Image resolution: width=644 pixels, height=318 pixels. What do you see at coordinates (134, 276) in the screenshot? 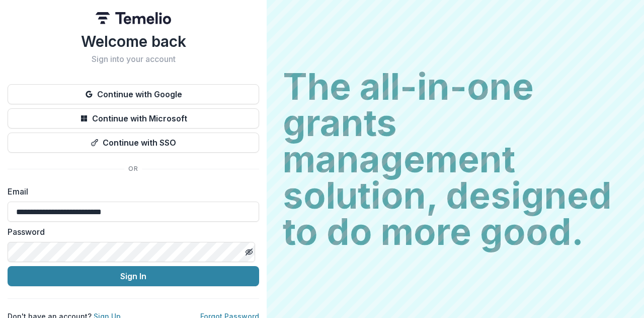
I see `button: Sign In` at bounding box center [134, 276].